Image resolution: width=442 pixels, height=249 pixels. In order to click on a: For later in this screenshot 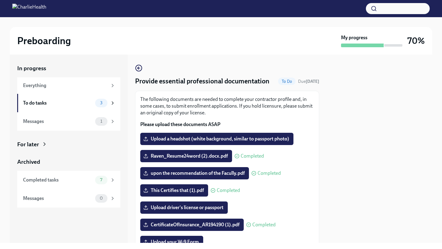, I will do `click(69, 145)`.